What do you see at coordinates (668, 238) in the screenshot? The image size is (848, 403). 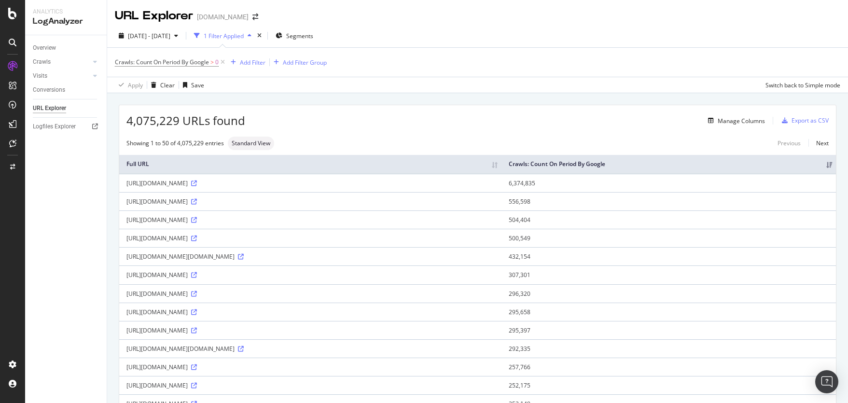 I see `td: 500,549` at bounding box center [668, 238].